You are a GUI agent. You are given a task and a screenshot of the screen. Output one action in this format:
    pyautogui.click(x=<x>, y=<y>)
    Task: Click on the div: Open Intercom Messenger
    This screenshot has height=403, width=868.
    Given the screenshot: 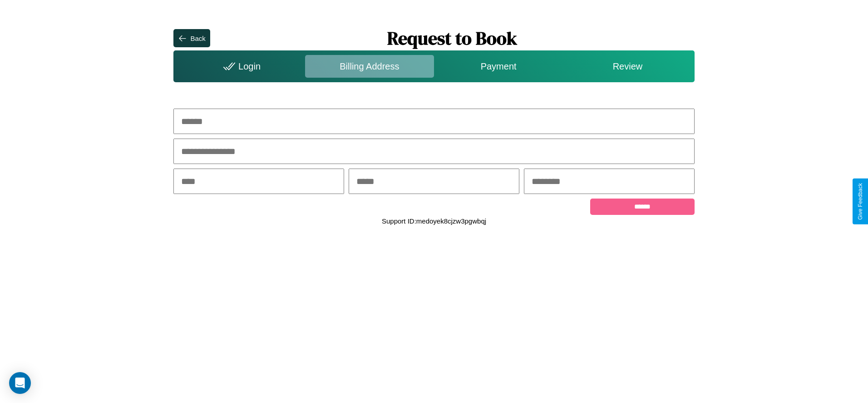 What is the action you would take?
    pyautogui.click(x=20, y=382)
    